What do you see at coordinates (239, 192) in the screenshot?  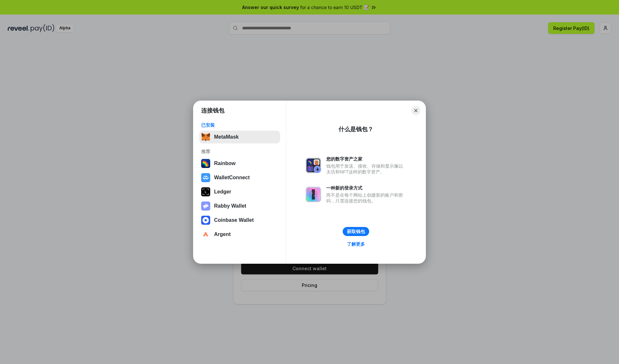 I see `button: Ledger` at bounding box center [239, 192].